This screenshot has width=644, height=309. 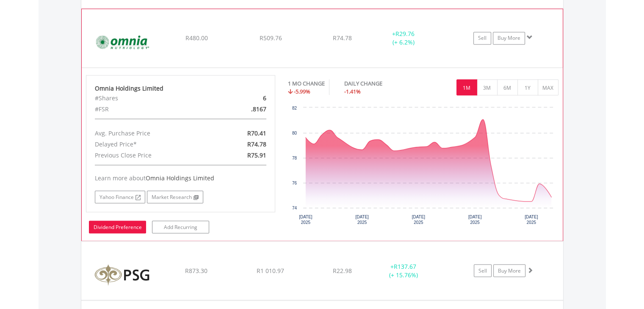 I want to click on text: 74, so click(x=295, y=207).